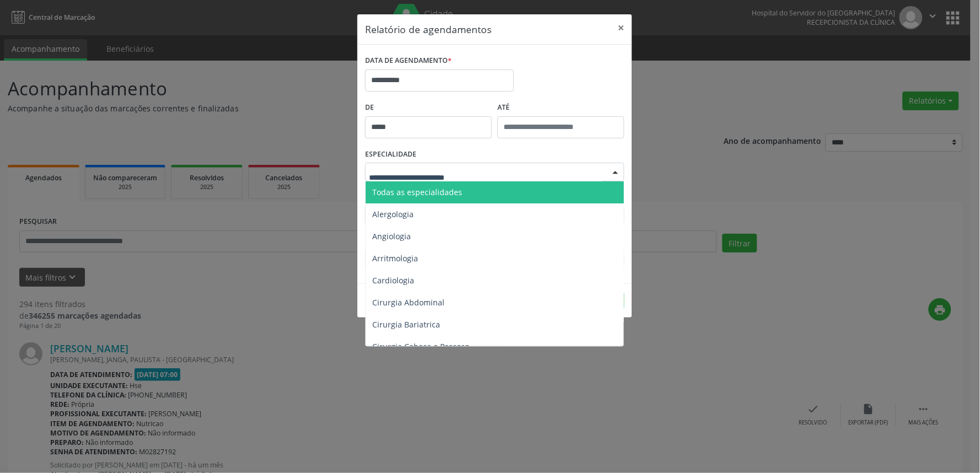  Describe the element at coordinates (390, 154) in the screenshot. I see `label: ESPECIALIDADE` at that location.